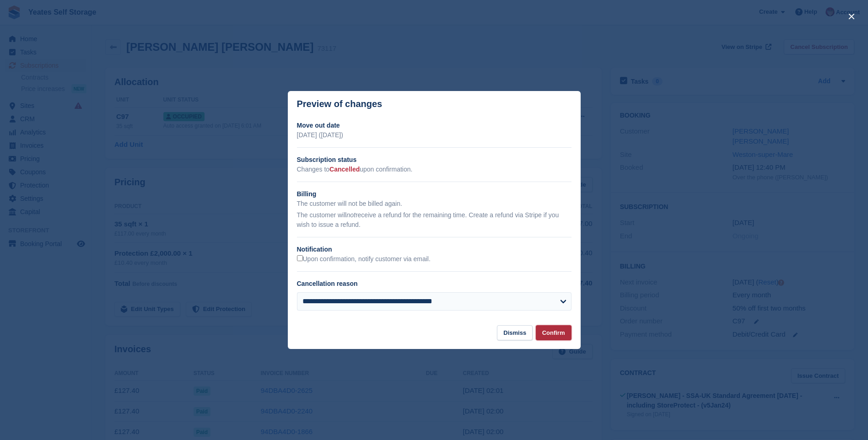 This screenshot has width=868, height=440. What do you see at coordinates (340, 104) in the screenshot?
I see `p: Preview of changes` at bounding box center [340, 104].